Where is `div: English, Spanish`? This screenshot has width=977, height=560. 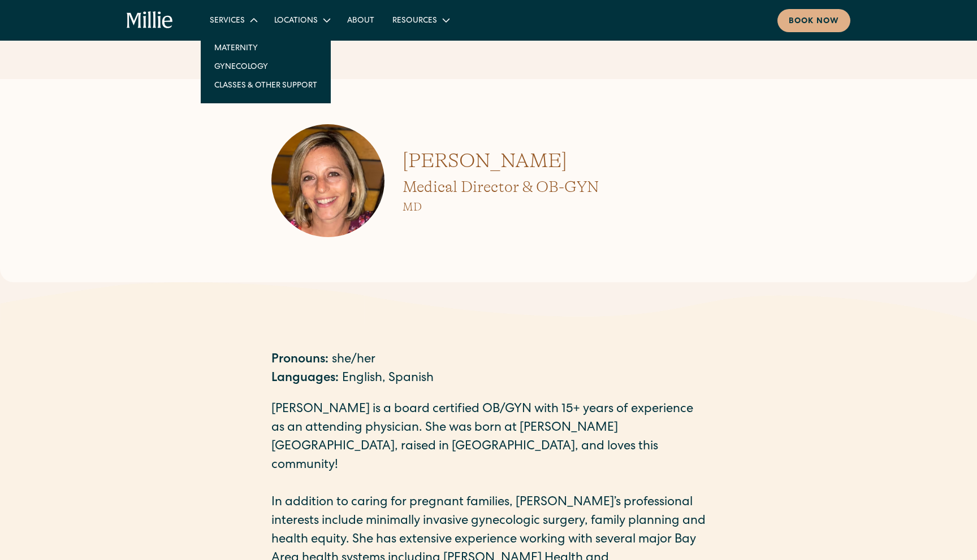 div: English, Spanish is located at coordinates (388, 379).